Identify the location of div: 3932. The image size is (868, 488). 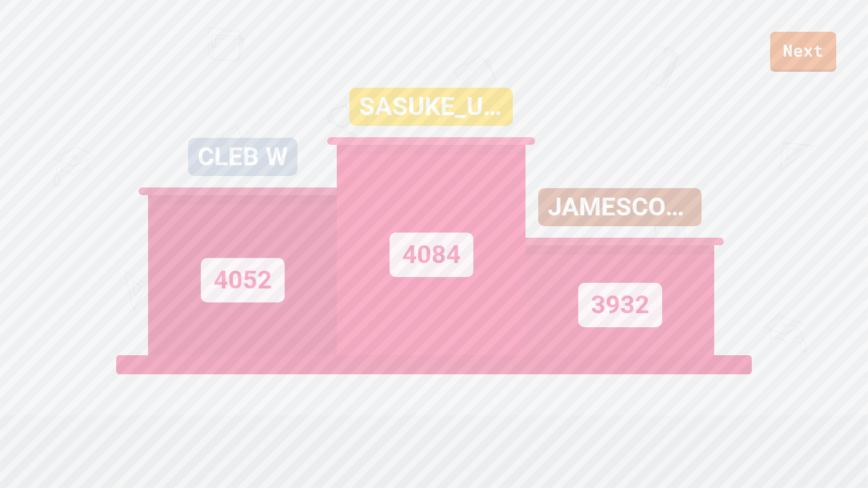
(620, 305).